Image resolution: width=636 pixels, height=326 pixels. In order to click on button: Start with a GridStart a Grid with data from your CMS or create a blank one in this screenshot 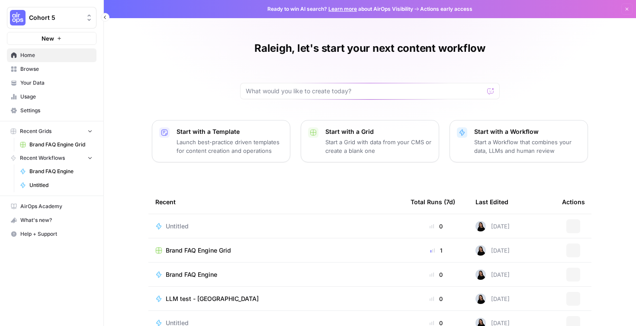, I will do `click(370, 141)`.